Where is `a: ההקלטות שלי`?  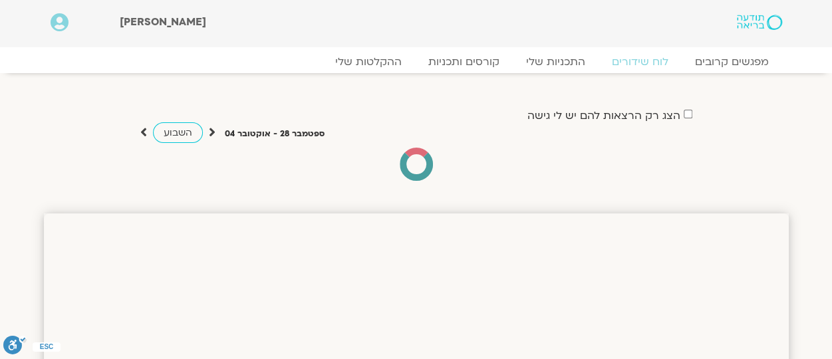 a: ההקלטות שלי is located at coordinates (369, 62).